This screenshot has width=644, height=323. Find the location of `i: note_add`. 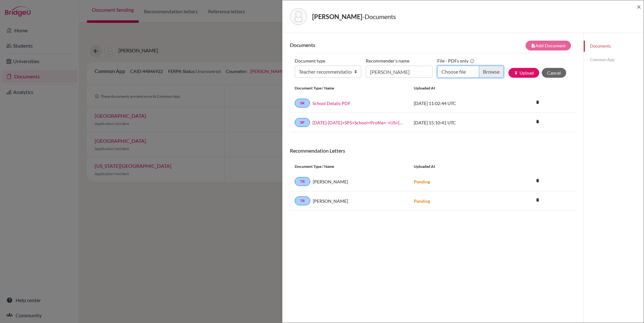

i: note_add is located at coordinates (533, 46).